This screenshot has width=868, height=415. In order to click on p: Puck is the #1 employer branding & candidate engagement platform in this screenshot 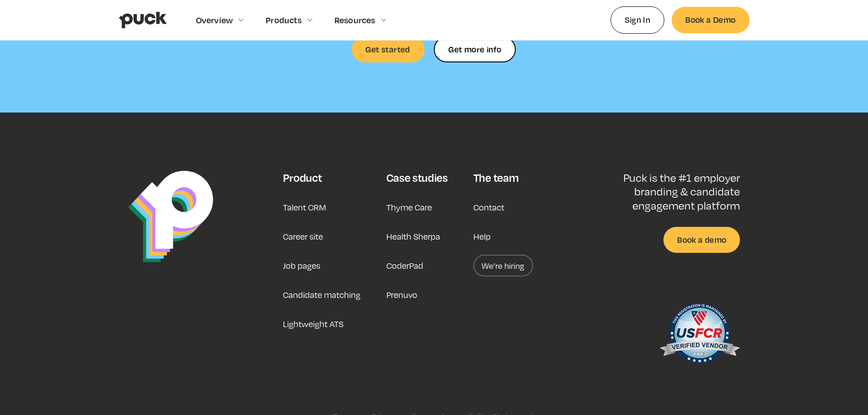, I will do `click(667, 191)`.